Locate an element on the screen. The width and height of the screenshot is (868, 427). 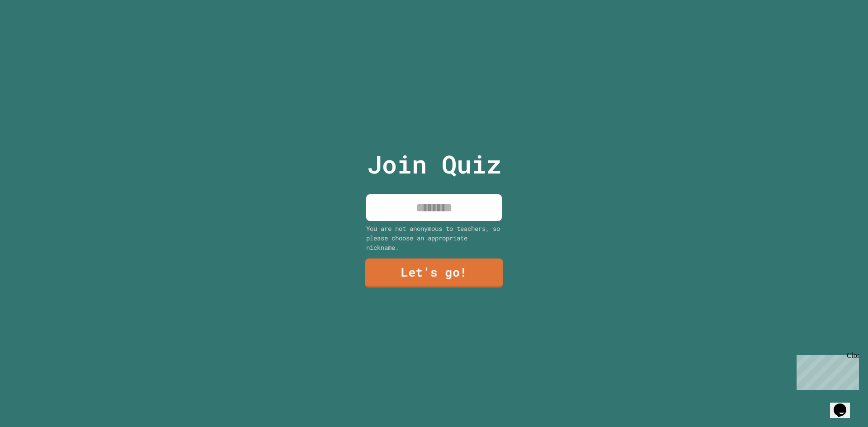
div: Chat with us now!Close is located at coordinates (33, 30).